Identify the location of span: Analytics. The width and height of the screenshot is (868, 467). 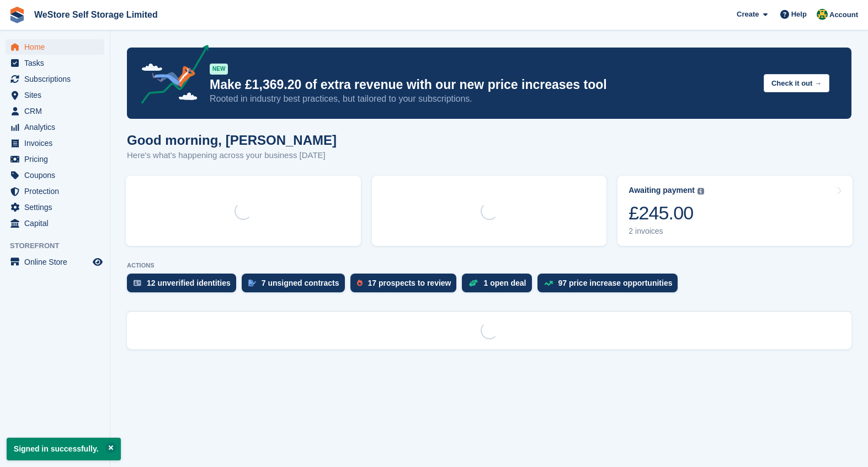
(57, 127).